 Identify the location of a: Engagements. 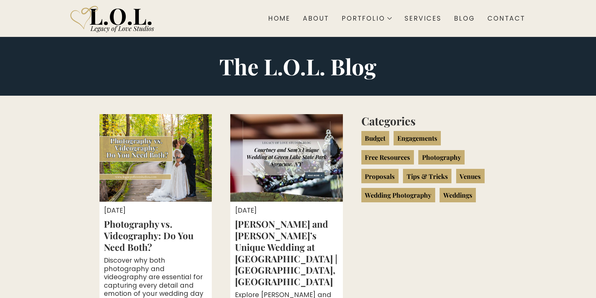
(417, 138).